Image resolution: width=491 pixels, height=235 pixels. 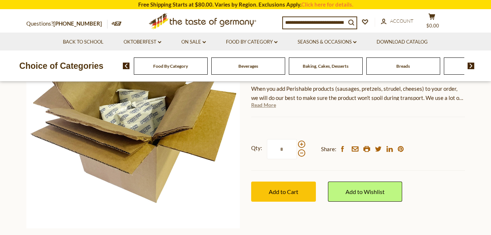 What do you see at coordinates (257, 148) in the screenshot?
I see `strong: Qty:` at bounding box center [257, 148].